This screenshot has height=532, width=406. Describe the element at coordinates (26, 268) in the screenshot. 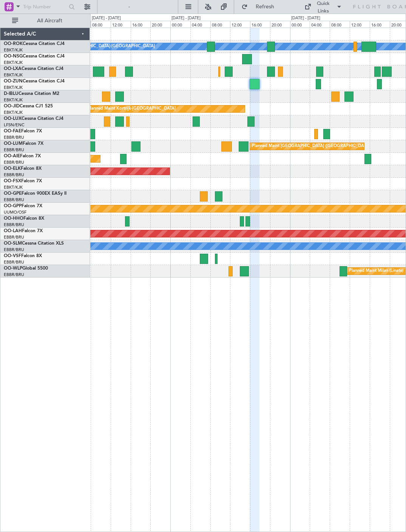

I see `a: OO-WLPGlobal 5500` at that location.